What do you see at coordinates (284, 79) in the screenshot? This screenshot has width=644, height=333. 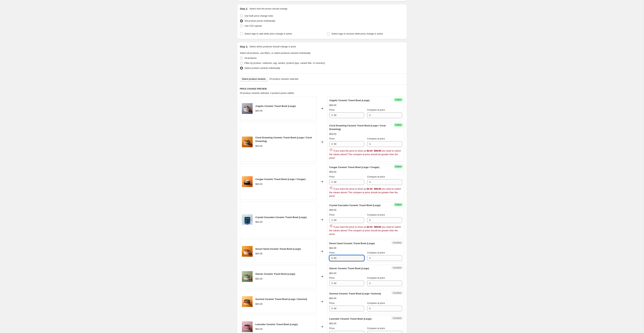 I see `span: 25 product variants selected` at bounding box center [284, 79].